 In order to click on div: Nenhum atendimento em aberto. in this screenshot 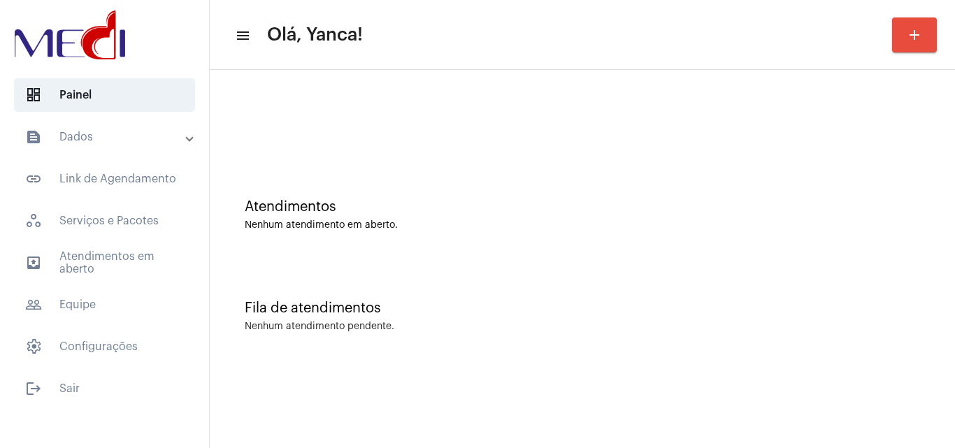, I will do `click(582, 225)`.